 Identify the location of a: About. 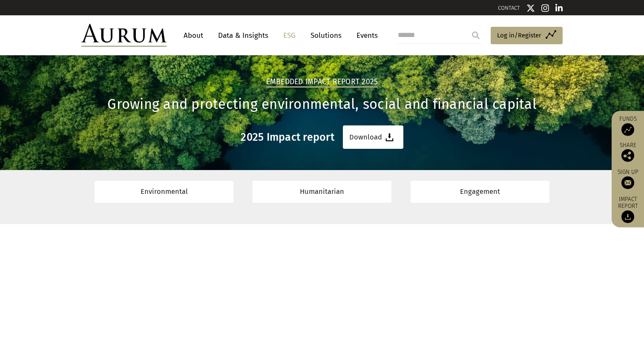
(194, 35).